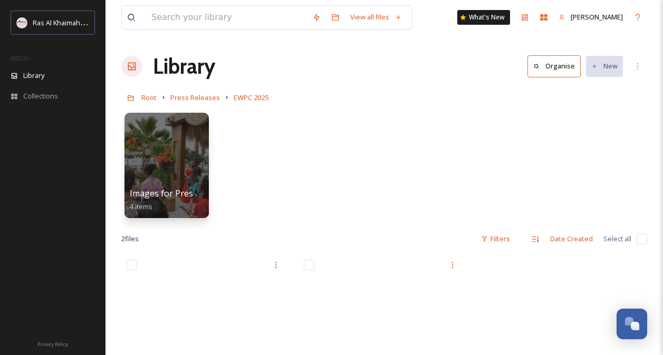 This screenshot has width=663, height=355. I want to click on span: Ras Al Khaimah Tourism Development Authority, so click(107, 22).